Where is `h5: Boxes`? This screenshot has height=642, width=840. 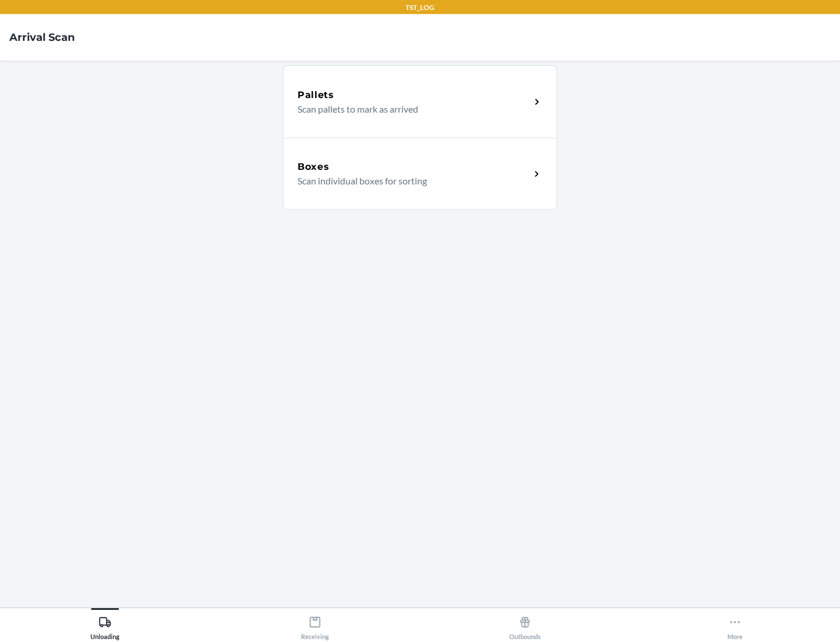 h5: Boxes is located at coordinates (313, 167).